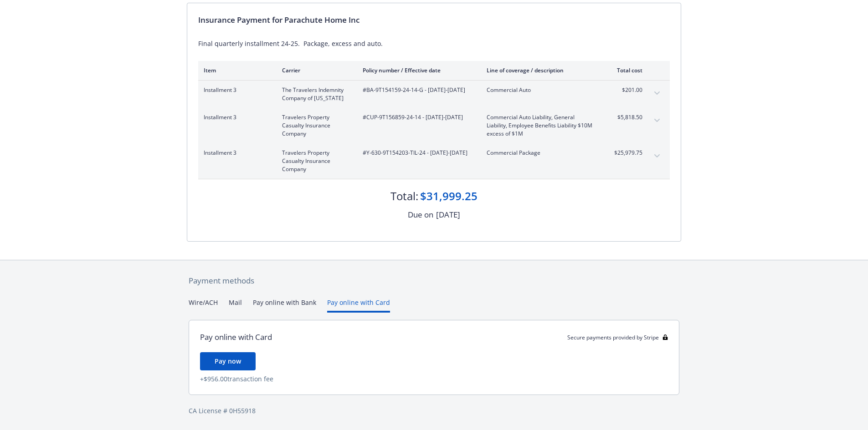 The image size is (868, 430). What do you see at coordinates (539, 125) in the screenshot?
I see `span: Commercial Auto Liability, General Liability, Employee Benefits Liability $10M excess of $1M` at bounding box center [539, 125].